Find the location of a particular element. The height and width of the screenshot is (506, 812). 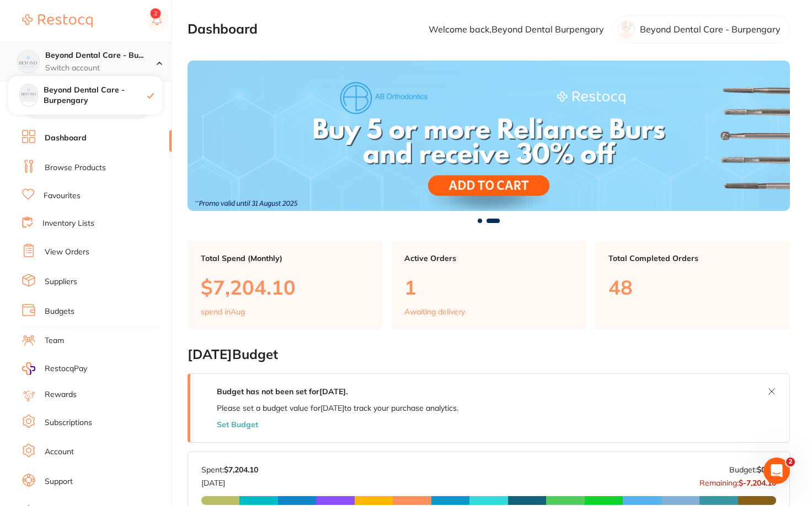

p: Awaiting delivery is located at coordinates (434, 311).